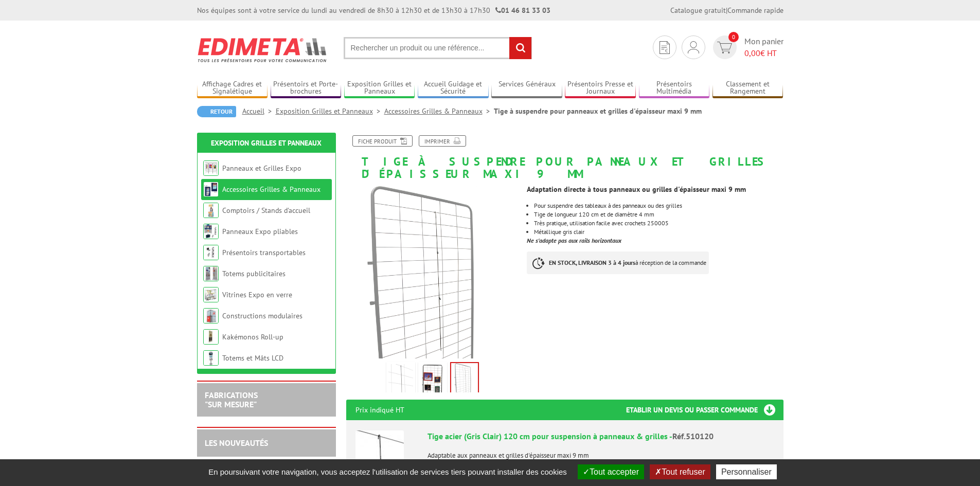 Image resolution: width=980 pixels, height=486 pixels. Describe the element at coordinates (211, 274) in the screenshot. I see `img: Totems publicitaires` at that location.